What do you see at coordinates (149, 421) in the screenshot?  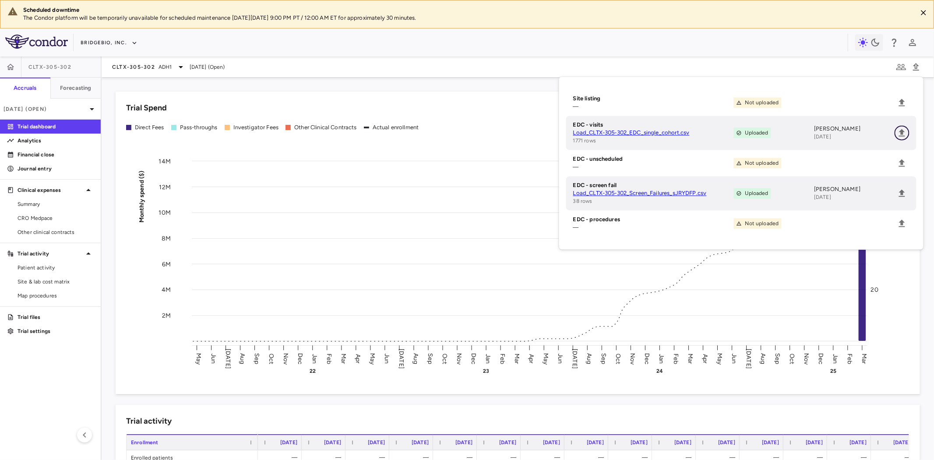 I see `h6: Trial activity` at bounding box center [149, 421].